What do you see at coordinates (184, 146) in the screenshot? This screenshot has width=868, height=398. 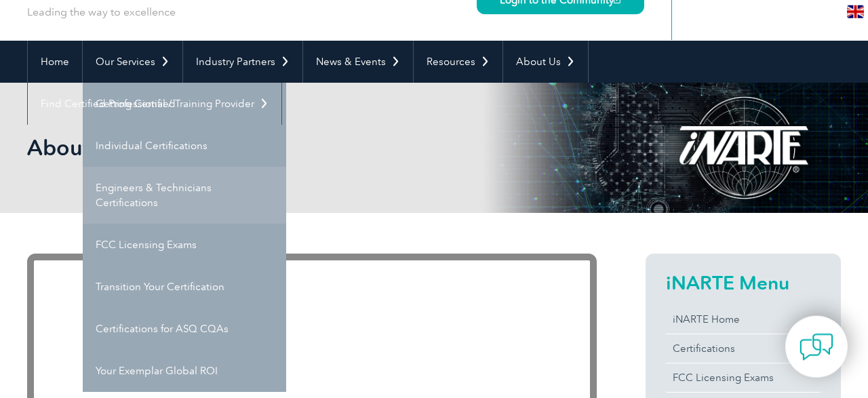 I see `a: Individual Certifications` at bounding box center [184, 146].